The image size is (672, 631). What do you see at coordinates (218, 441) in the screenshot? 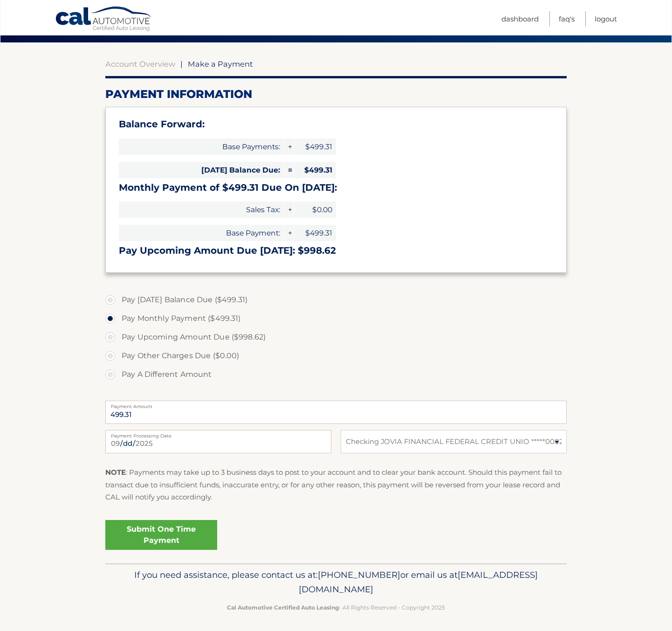
I see `input: Payment Date` at bounding box center [218, 441].